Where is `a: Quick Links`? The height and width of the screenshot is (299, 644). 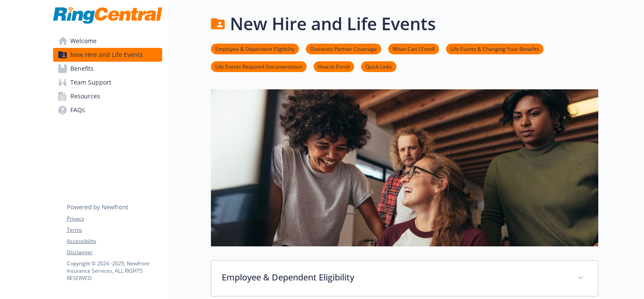 a: Quick Links is located at coordinates (378, 66).